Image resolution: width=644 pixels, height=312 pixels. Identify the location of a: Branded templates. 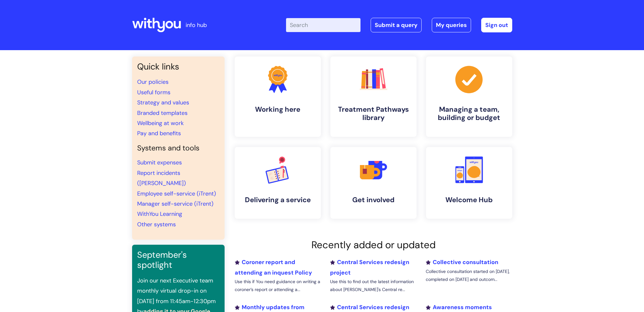
(162, 113).